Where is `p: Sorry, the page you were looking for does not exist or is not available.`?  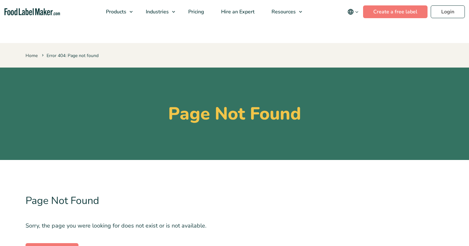
p: Sorry, the page you were looking for does not exist or is not available. is located at coordinates (234, 226).